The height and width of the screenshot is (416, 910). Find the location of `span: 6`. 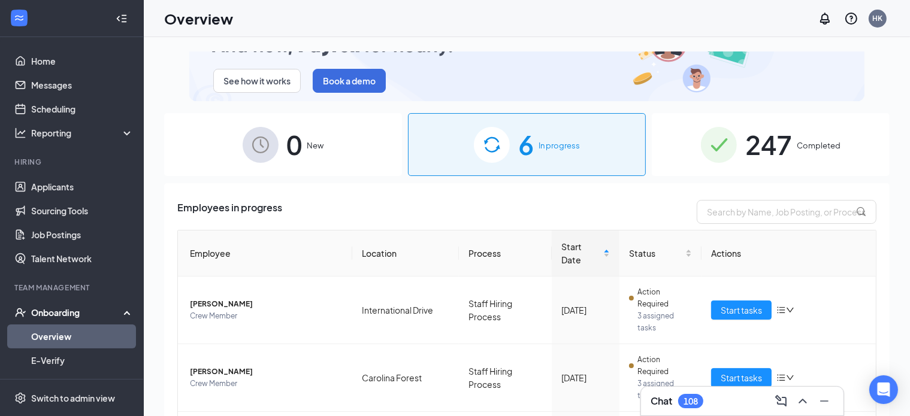

span: 6 is located at coordinates (526, 144).